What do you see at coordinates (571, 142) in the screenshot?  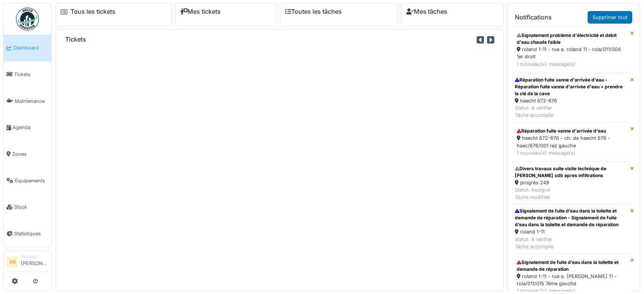 I see `a: Réparation fuite vanne d'arrivée d'eau haecht 672-676 - ch. de haecht 676 - haec/676/001 rez gauc...` at bounding box center [571, 142].